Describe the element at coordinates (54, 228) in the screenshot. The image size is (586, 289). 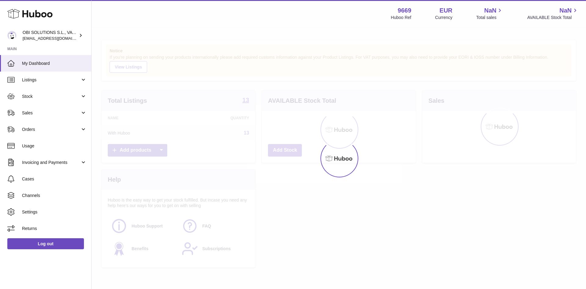
I see `span: Returns` at that location.